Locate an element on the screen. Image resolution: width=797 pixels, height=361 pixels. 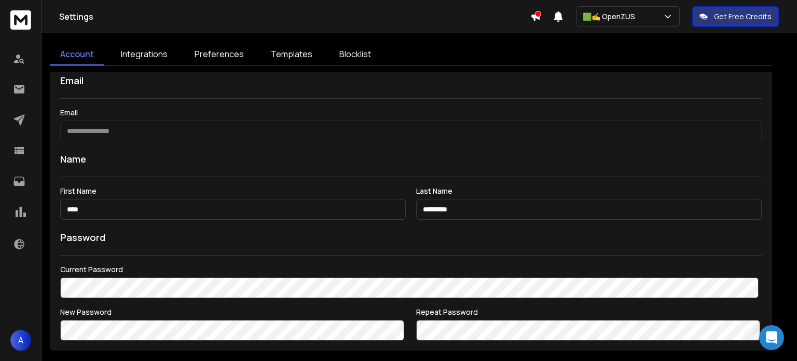
label: Last Name is located at coordinates (589, 191).